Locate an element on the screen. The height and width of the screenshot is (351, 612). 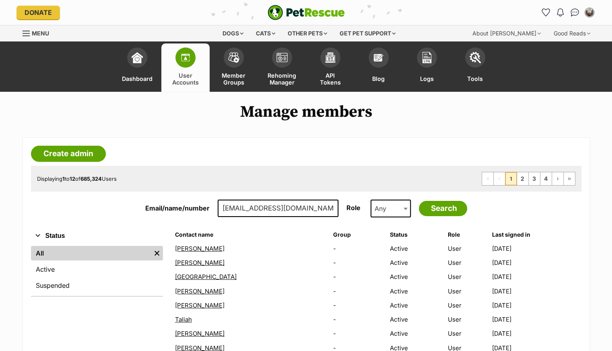
span: API Tokens is located at coordinates (330, 78).